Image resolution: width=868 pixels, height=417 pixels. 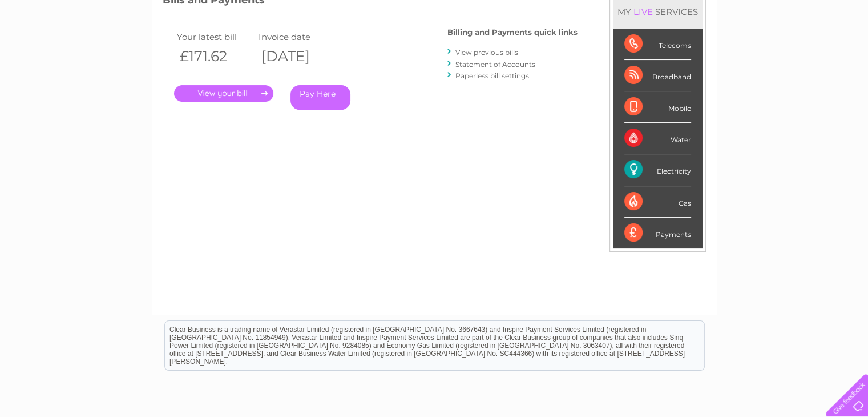 I want to click on div: LIVE, so click(x=644, y=12).